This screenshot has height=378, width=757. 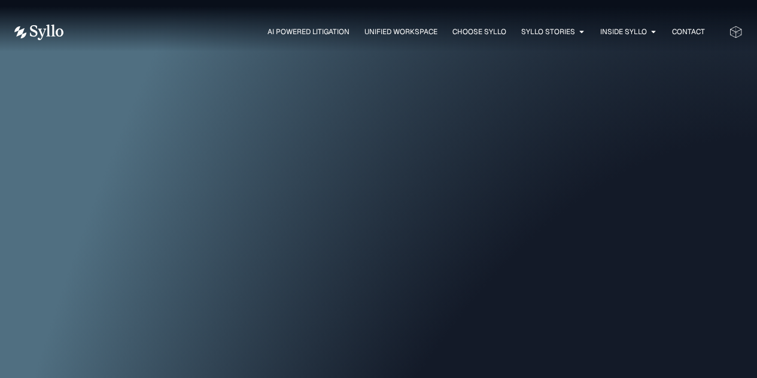 I want to click on a: Syllo Stories, so click(x=548, y=32).